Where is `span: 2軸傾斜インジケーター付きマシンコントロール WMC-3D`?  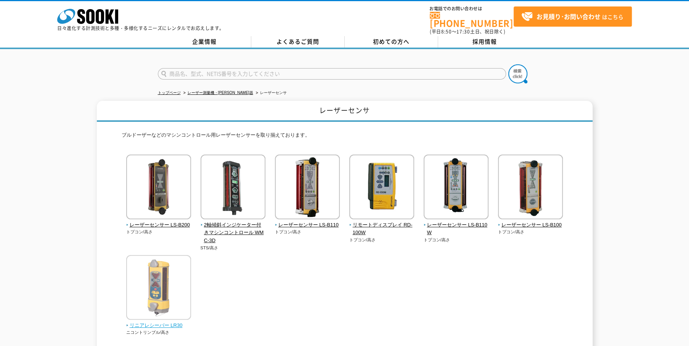 span: 2軸傾斜インジケーター付きマシンコントロール WMC-3D is located at coordinates (233, 233).